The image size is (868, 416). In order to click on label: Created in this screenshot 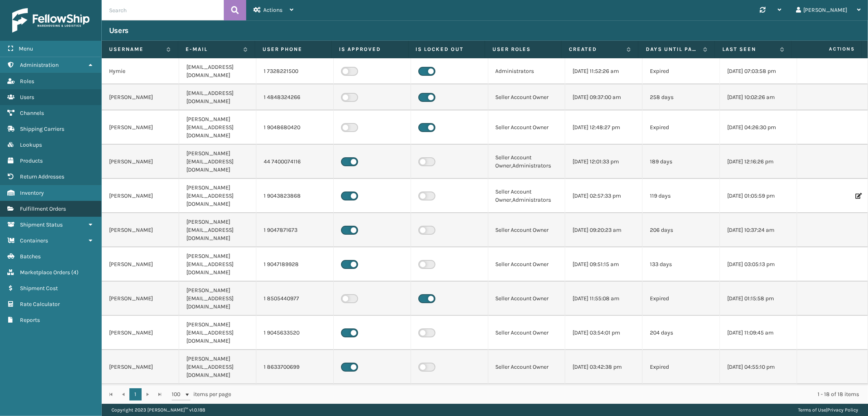, I will do `click(595, 49)`.